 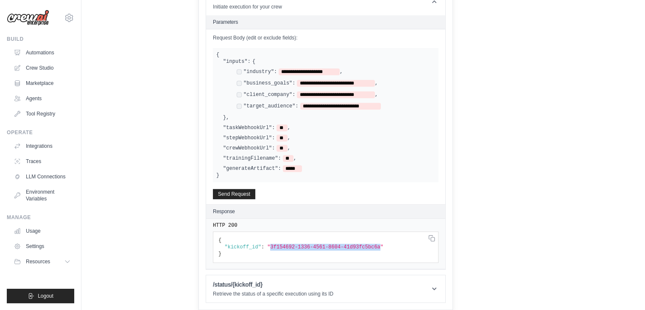 What do you see at coordinates (42, 231) in the screenshot?
I see `a: Usage` at bounding box center [42, 231].